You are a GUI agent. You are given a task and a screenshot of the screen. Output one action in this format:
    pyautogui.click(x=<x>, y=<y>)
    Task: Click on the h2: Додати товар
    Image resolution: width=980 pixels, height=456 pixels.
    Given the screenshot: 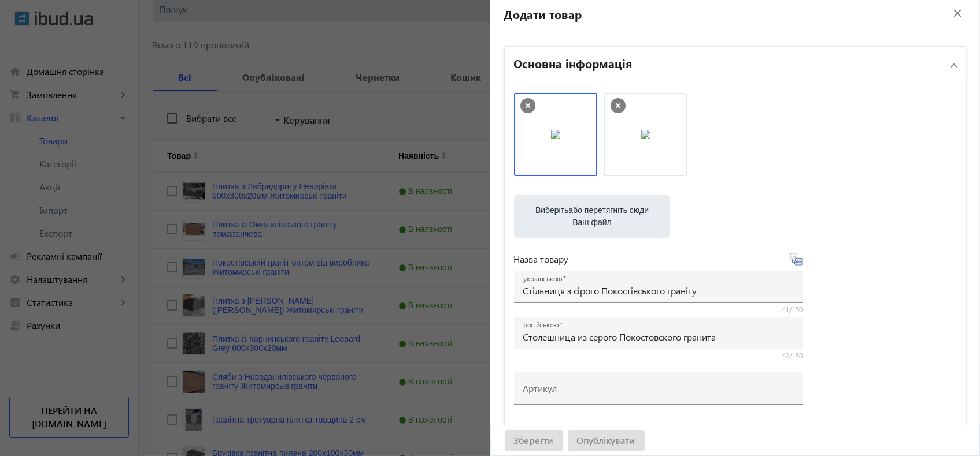 What is the action you would take?
    pyautogui.click(x=536, y=14)
    